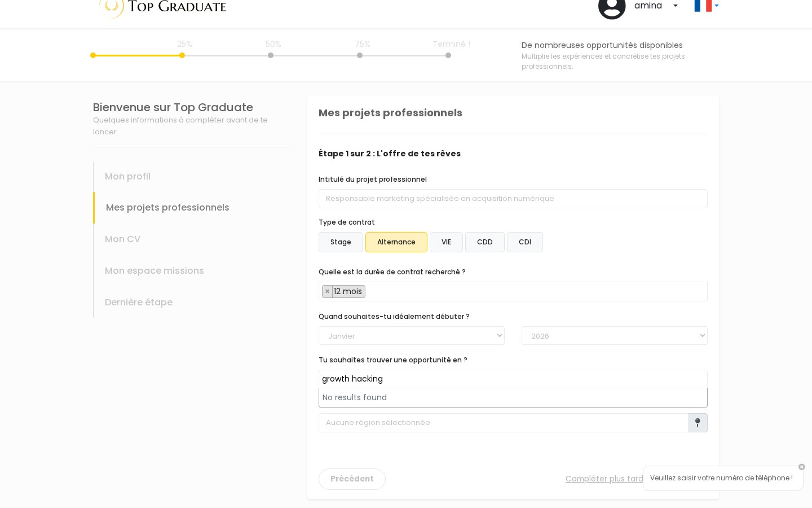 The height and width of the screenshot is (508, 812). I want to click on div: Mon profil, so click(192, 176).